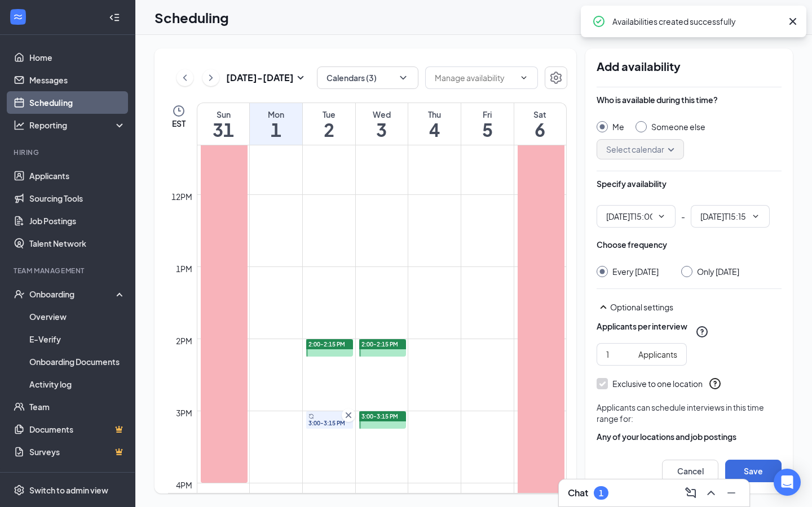  I want to click on h1: 31, so click(223, 130).